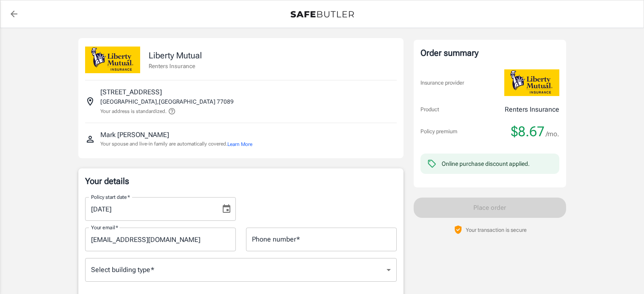  What do you see at coordinates (134, 111) in the screenshot?
I see `p: Your address is standardized.` at bounding box center [134, 111].